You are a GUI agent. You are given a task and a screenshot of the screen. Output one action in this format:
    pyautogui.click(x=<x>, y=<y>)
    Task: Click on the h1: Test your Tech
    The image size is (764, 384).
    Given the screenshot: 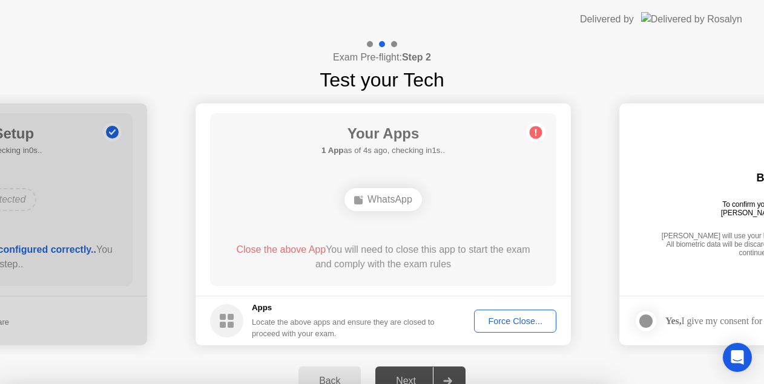 What is the action you would take?
    pyautogui.click(x=382, y=80)
    